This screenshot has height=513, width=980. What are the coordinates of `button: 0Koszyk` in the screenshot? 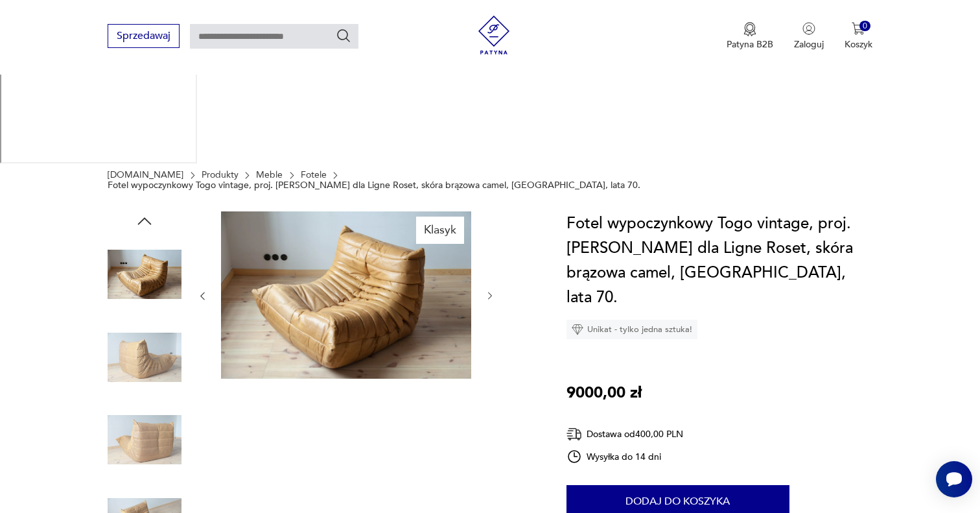 It's located at (858, 36).